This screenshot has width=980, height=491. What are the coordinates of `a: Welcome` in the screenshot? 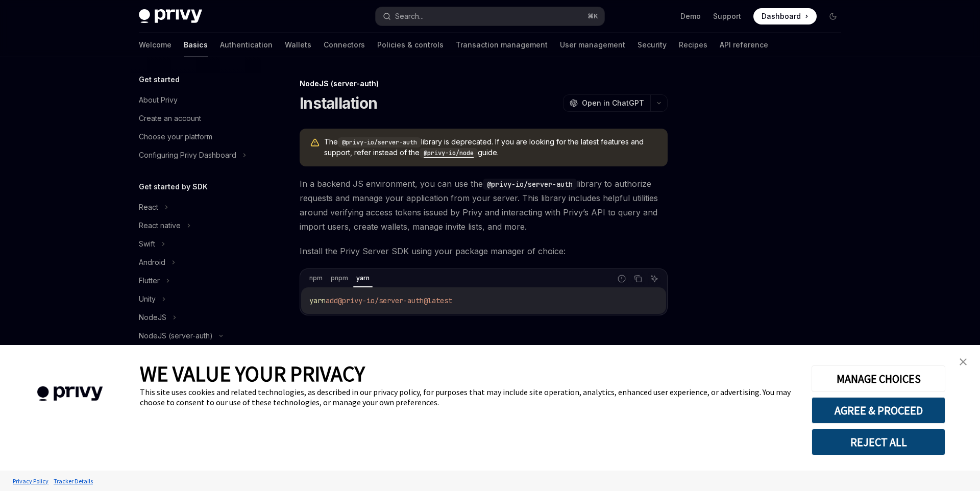 It's located at (155, 45).